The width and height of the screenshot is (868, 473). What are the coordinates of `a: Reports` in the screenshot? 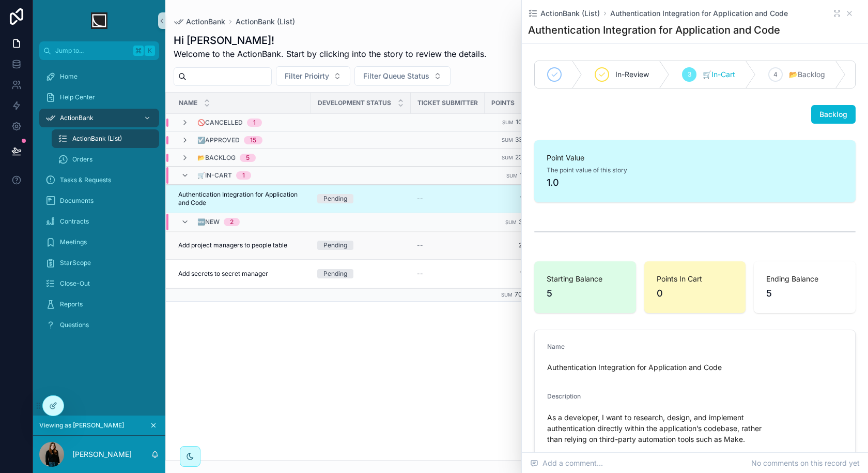 It's located at (99, 304).